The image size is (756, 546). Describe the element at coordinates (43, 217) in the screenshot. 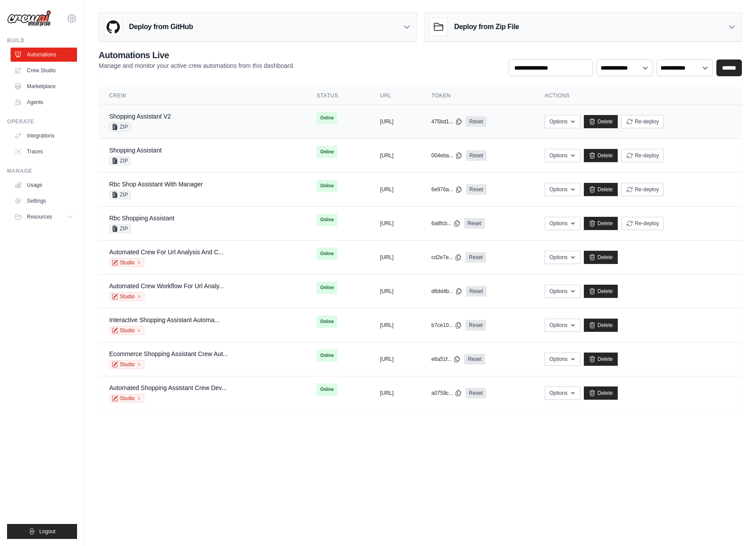

I see `button: Resources` at that location.